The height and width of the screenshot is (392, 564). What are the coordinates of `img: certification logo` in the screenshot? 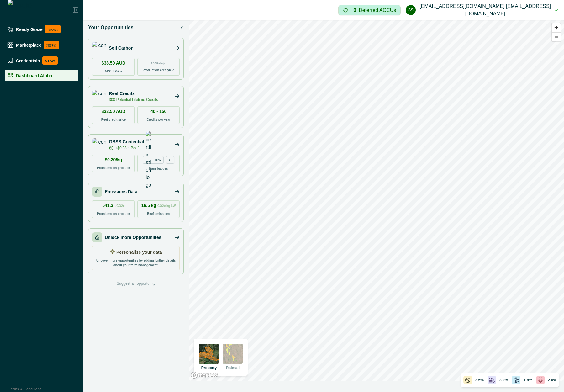 It's located at (149, 160).